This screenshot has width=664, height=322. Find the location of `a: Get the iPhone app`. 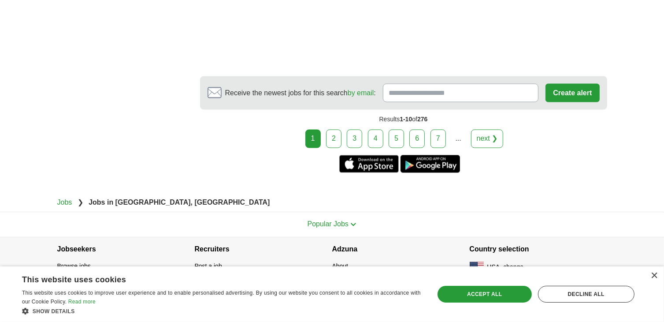

a: Get the iPhone app is located at coordinates (369, 164).